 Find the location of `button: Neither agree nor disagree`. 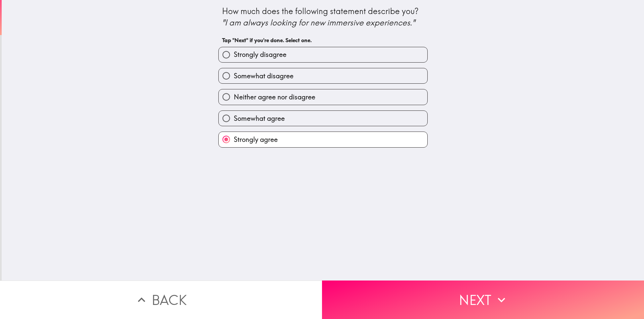

button: Neither agree nor disagree is located at coordinates (323, 97).